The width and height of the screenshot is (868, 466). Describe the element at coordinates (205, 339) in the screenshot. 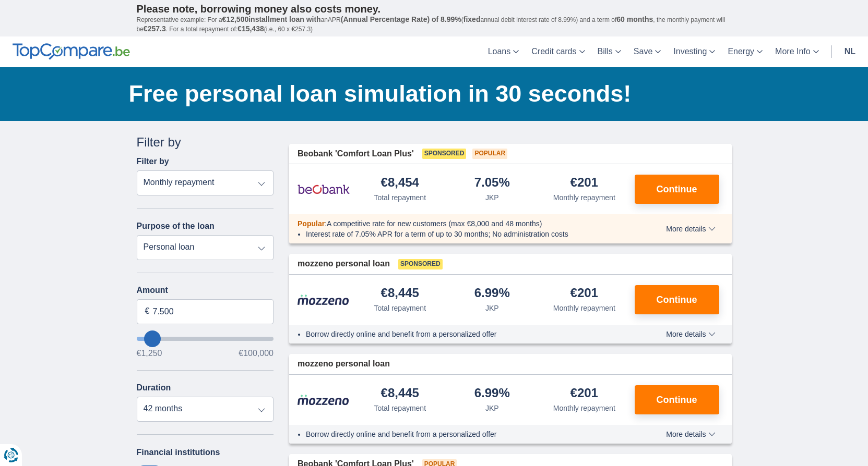

I see `a: wantToBorrow` at that location.